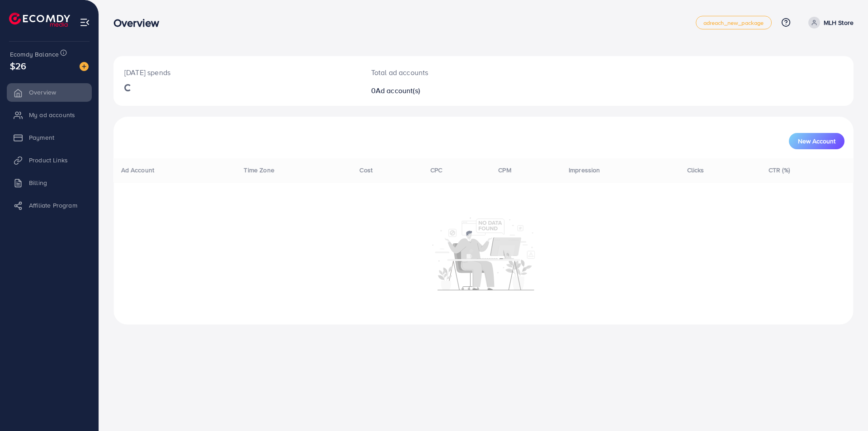 Image resolution: width=868 pixels, height=431 pixels. What do you see at coordinates (85, 22) in the screenshot?
I see `img: menu` at bounding box center [85, 22].